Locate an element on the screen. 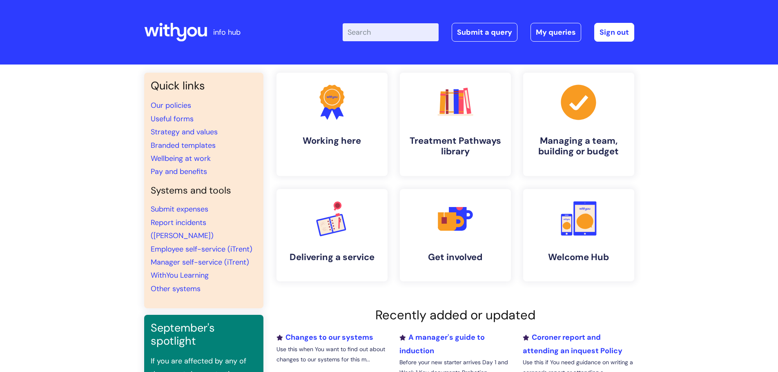  a: Branded templates is located at coordinates (183, 145).